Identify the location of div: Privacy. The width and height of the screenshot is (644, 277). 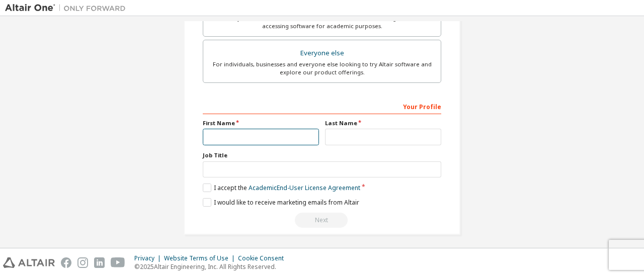
(149, 258).